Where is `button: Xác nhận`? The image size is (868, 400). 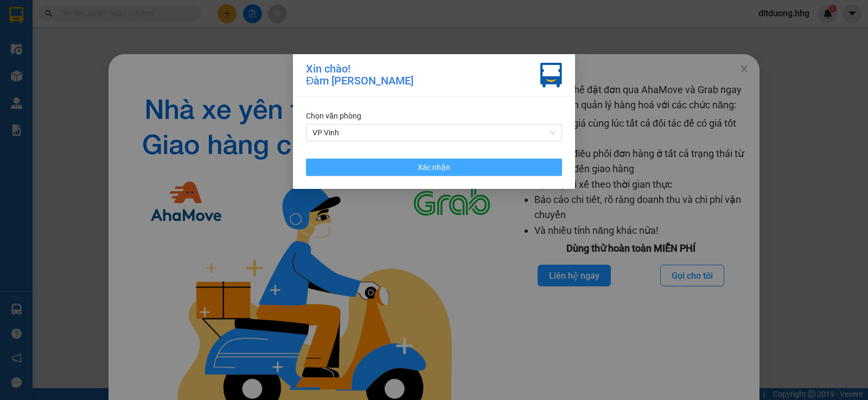
button: Xác nhận is located at coordinates (434, 168).